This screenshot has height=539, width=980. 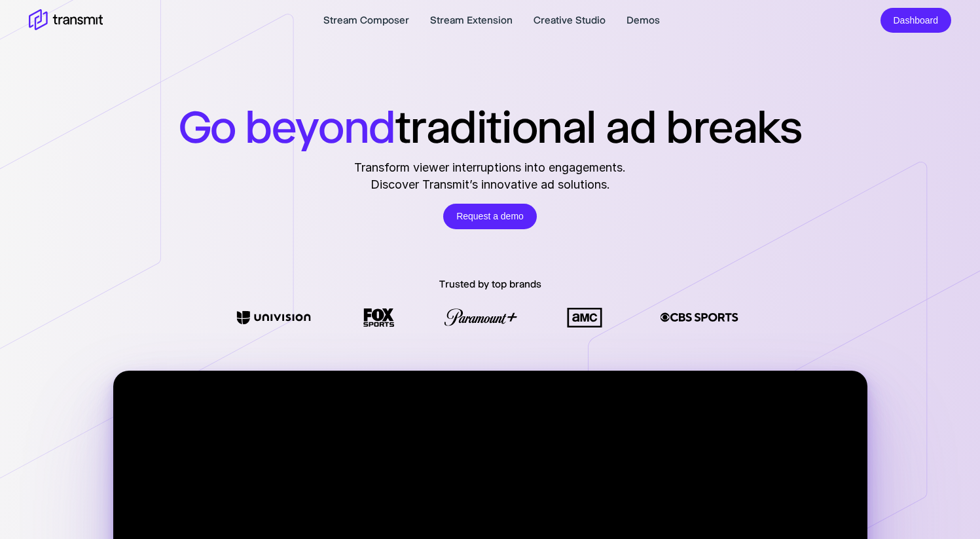 What do you see at coordinates (490, 216) in the screenshot?
I see `a: Request a demo` at bounding box center [490, 216].